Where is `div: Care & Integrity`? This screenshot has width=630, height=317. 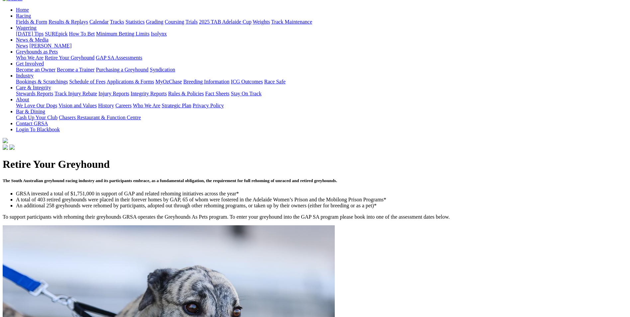 div: Care & Integrity is located at coordinates (321, 94).